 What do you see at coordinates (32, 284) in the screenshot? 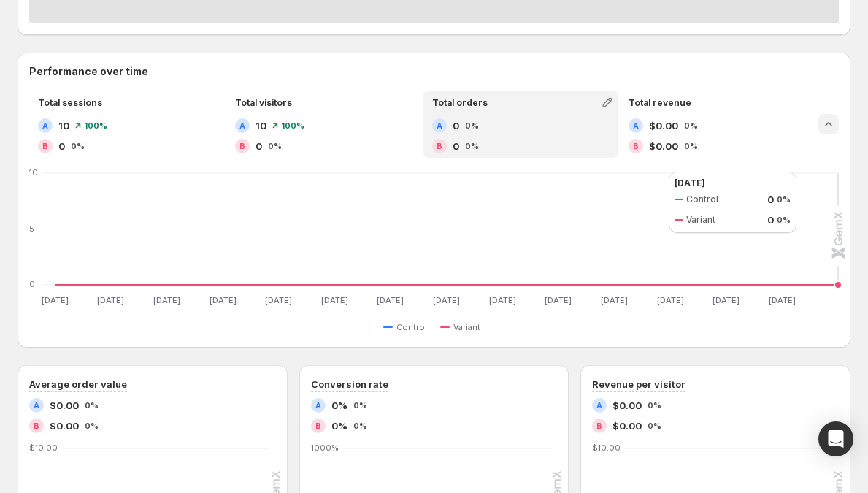
I see `text: 0` at bounding box center [32, 284].